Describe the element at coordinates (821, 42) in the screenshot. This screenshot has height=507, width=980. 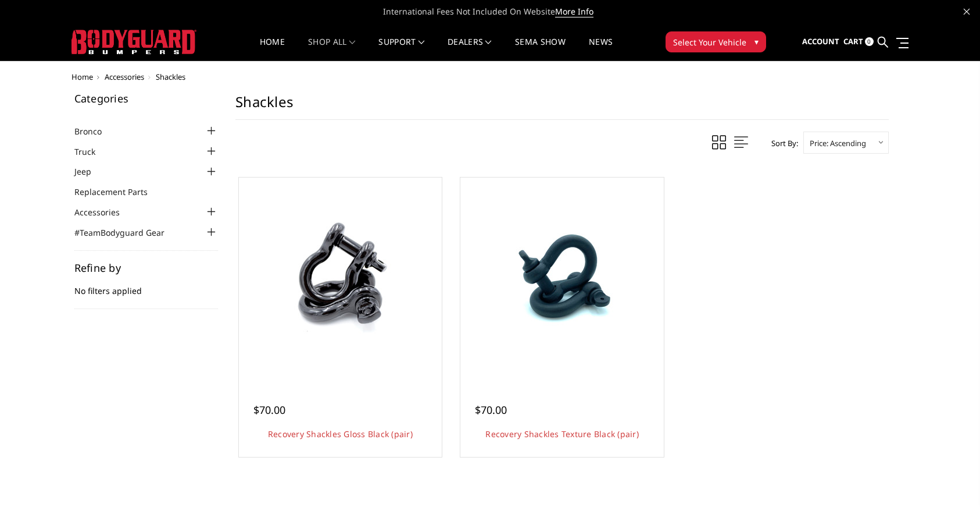
I see `a: Account` at that location.